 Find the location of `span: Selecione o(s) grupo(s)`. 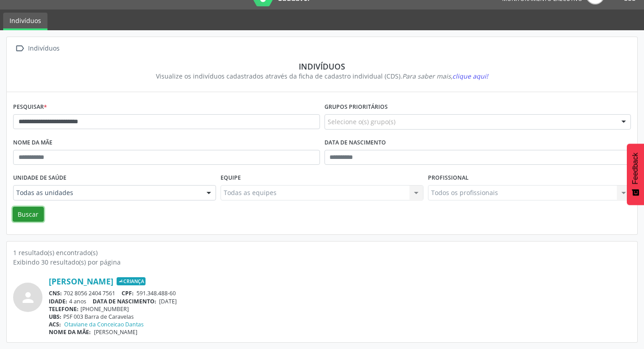

span: Selecione o(s) grupo(s) is located at coordinates (362, 122).